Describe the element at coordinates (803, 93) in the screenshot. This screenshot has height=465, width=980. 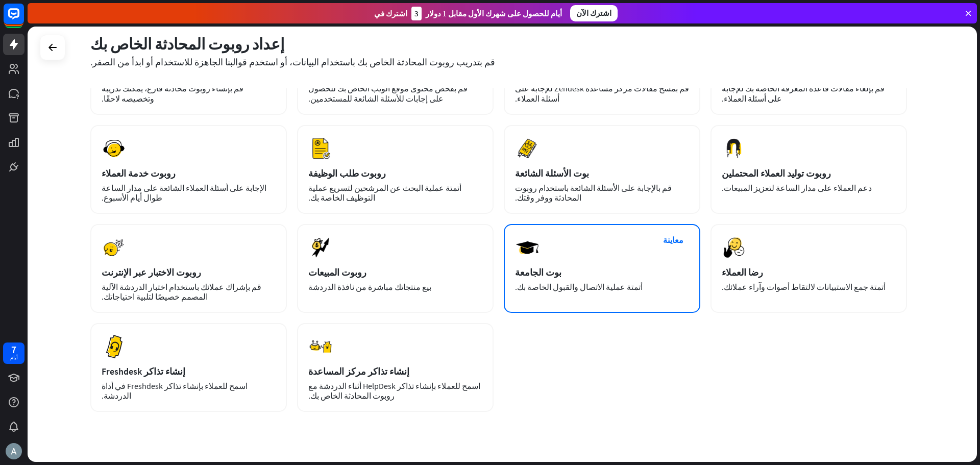
I see `font: قم بإلغاء مقالات قاعدة المعرفة الخاصة بك للإجابة على أسئلة العملاء.` at that location.